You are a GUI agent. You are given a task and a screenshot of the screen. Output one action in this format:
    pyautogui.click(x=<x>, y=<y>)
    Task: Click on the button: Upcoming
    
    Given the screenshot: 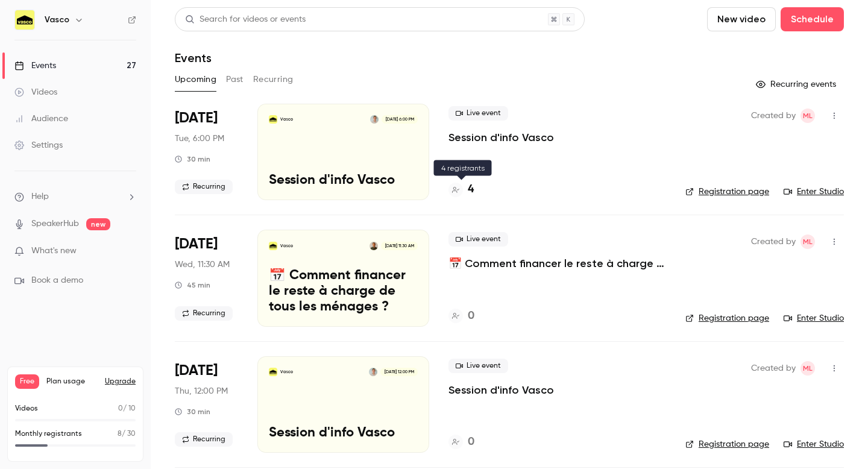 What is the action you would take?
    pyautogui.click(x=195, y=80)
    